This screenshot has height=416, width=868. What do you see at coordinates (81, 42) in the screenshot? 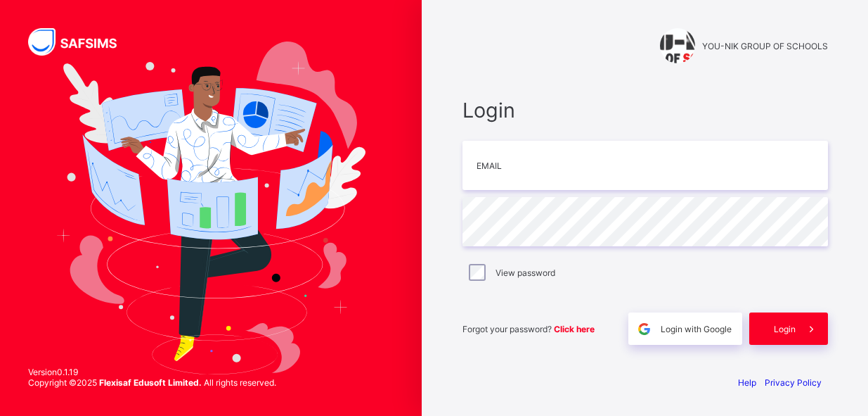
I see `img: SAFSIMS Logo` at bounding box center [81, 42].